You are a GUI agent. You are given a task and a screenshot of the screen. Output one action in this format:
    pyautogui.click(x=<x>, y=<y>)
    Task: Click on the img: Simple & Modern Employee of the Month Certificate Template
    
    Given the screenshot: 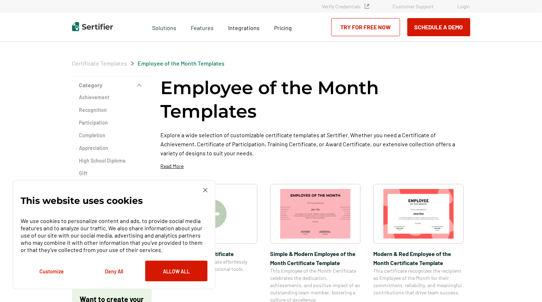 What is the action you would take?
    pyautogui.click(x=316, y=214)
    